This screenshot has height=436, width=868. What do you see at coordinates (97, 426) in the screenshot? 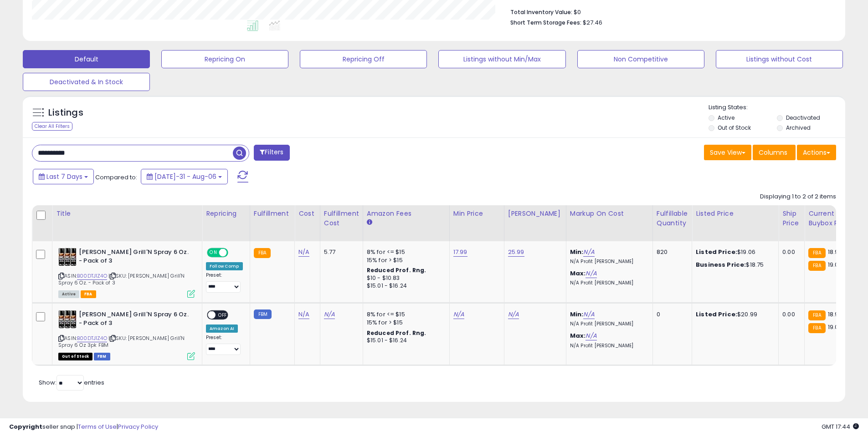
I see `a: Terms of Use` at bounding box center [97, 426].